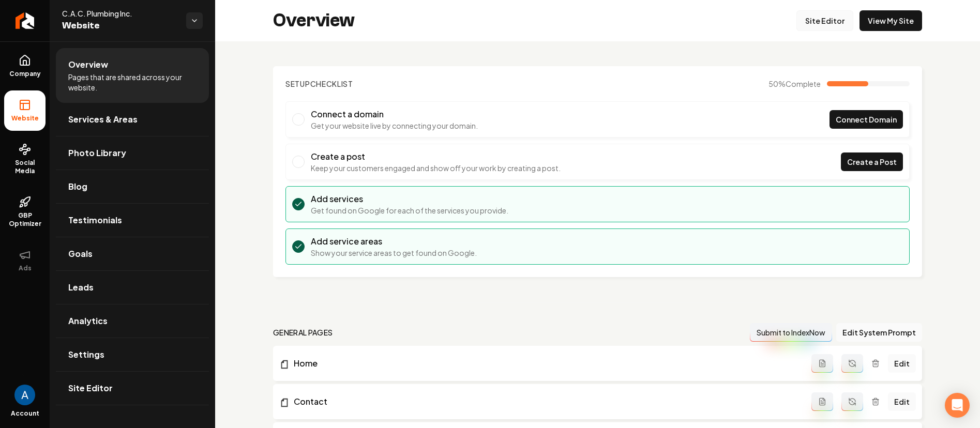 The height and width of the screenshot is (428, 980). What do you see at coordinates (393, 253) in the screenshot?
I see `p: Show your service areas to get found on Google.` at bounding box center [393, 253].